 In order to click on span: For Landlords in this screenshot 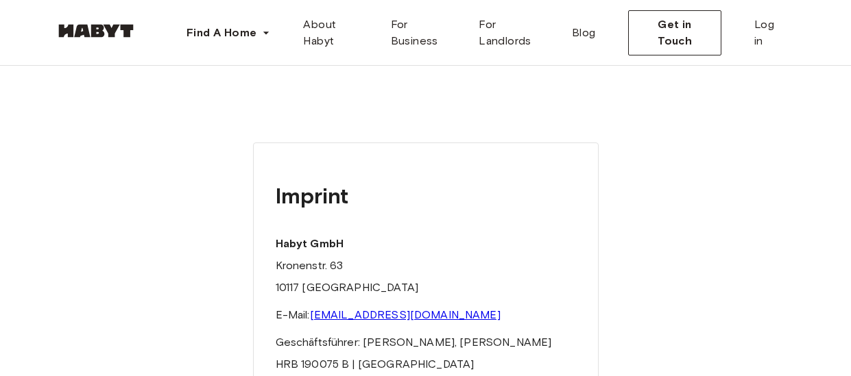, I will do `click(514, 33)`.